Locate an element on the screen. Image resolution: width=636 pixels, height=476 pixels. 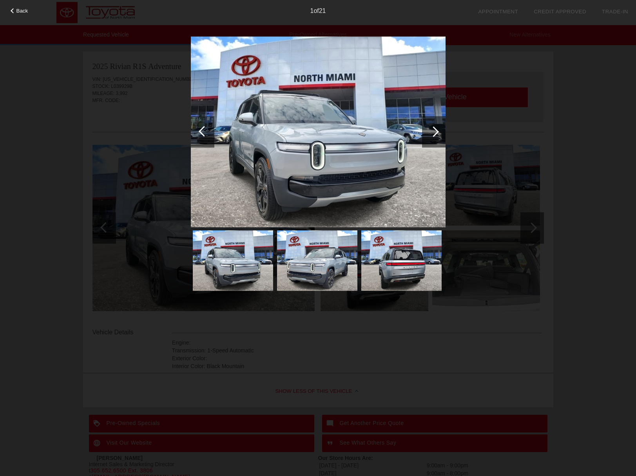
a: Trade-In is located at coordinates (615, 11).